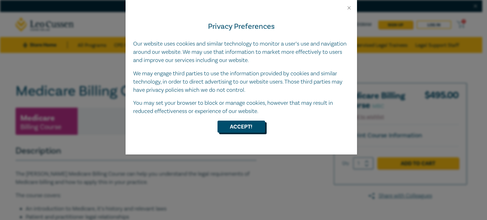 Image resolution: width=487 pixels, height=220 pixels. Describe the element at coordinates (241, 82) in the screenshot. I see `p: We may engage third parties to use the information provided by cookies and similar technology, in...` at that location.